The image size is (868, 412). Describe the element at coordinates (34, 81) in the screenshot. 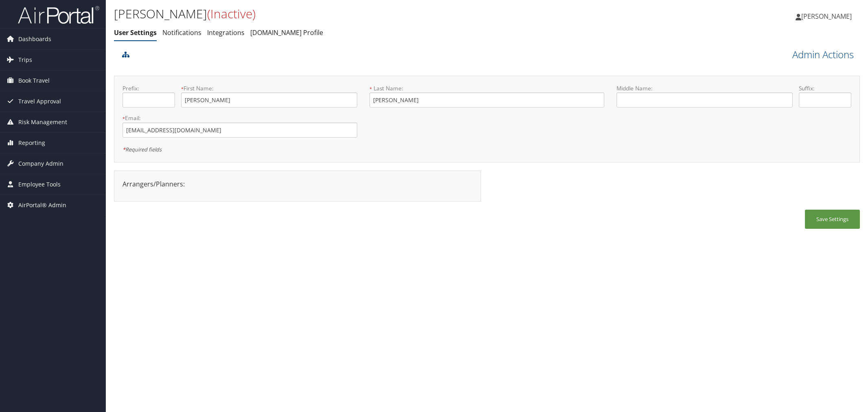

I see `span: Book Travel` at that location.